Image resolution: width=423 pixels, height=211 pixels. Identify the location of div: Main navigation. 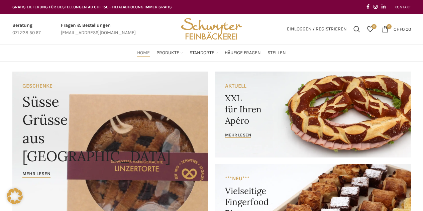
(211, 53).